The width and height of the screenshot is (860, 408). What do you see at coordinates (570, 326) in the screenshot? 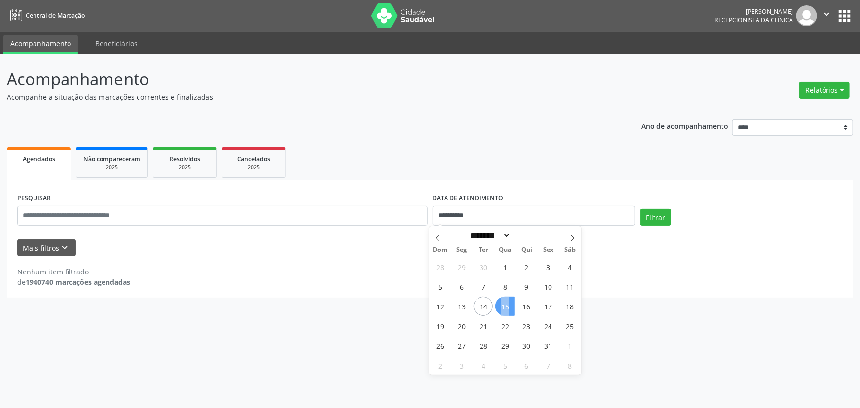
I see `span: Outubro 25, 2025` at bounding box center [570, 326].